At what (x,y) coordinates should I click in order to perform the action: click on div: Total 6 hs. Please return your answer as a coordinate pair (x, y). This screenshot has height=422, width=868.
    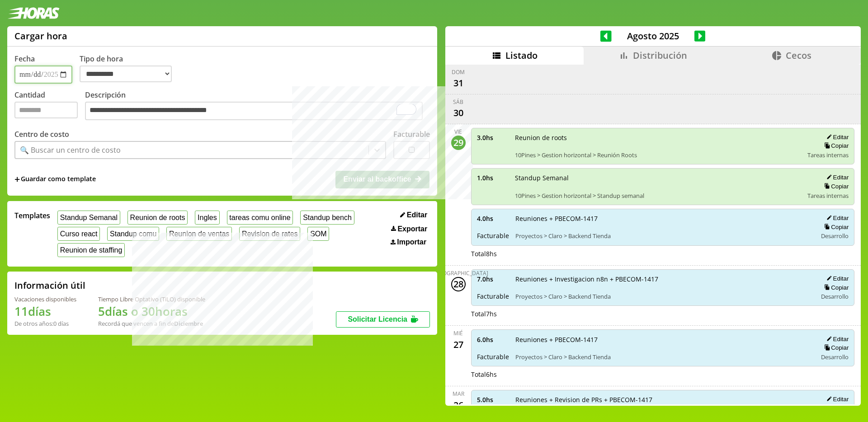
    Looking at the image, I should click on (662, 374).